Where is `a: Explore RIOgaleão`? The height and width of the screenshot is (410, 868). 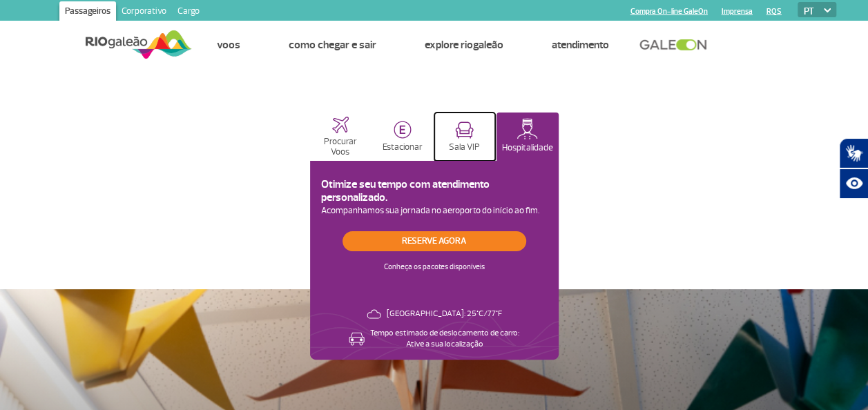
a: Explore RIOgaleão is located at coordinates (463, 45).